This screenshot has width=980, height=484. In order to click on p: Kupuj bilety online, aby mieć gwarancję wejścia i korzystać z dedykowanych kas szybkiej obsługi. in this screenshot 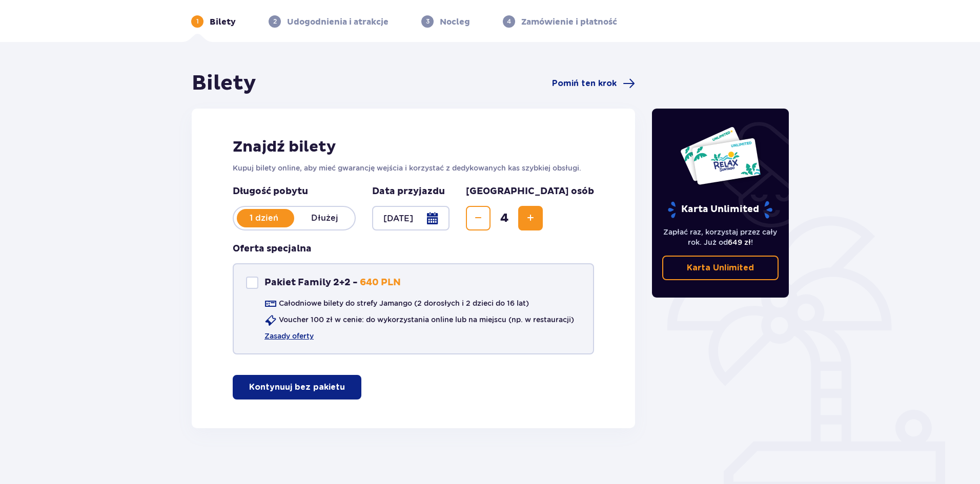, I will do `click(413, 168)`.